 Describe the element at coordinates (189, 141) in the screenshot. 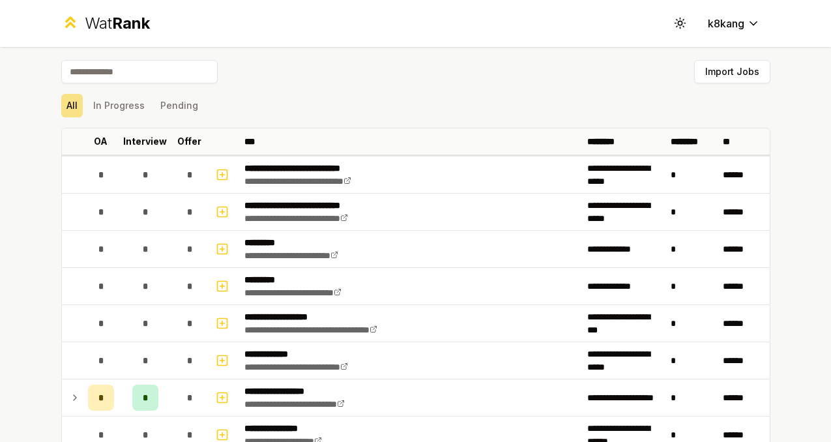

I see `p: Offer` at that location.